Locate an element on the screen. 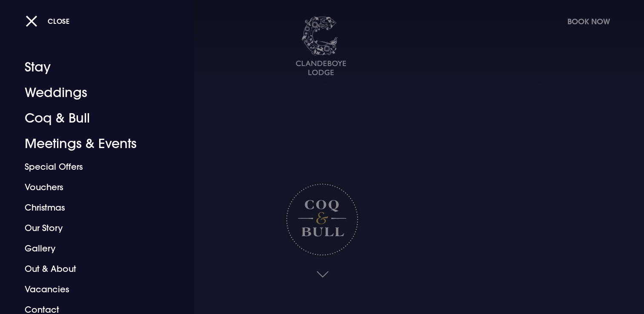 This screenshot has height=314, width=644. a: Weddings is located at coordinates (92, 93).